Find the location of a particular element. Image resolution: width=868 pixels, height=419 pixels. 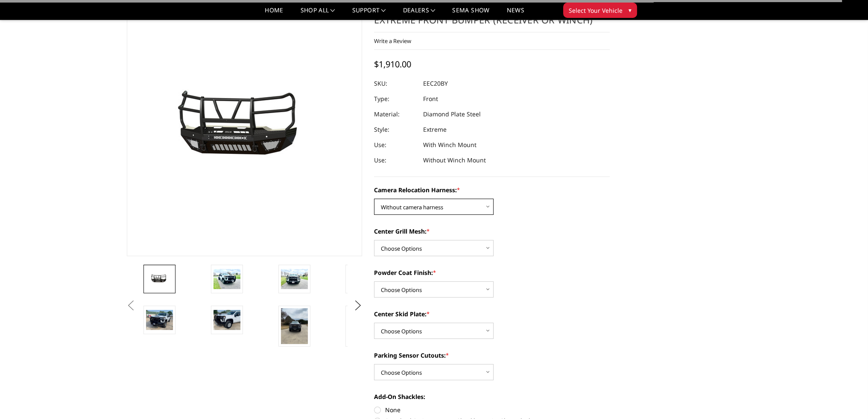

span: $1,910.00 is located at coordinates (392, 64).